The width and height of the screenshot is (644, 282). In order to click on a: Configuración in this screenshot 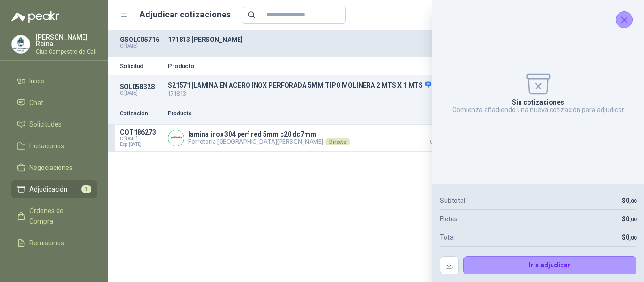, I will do `click(54, 265)`.